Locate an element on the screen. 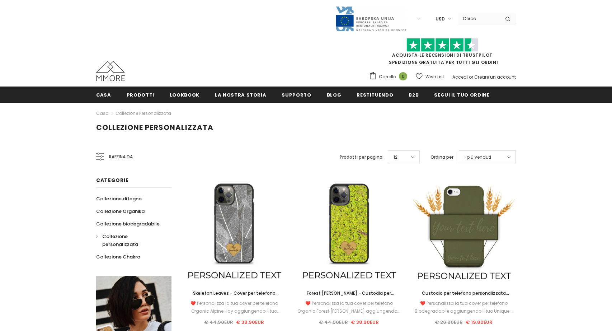  span: € 19.80EUR is located at coordinates (479, 322).